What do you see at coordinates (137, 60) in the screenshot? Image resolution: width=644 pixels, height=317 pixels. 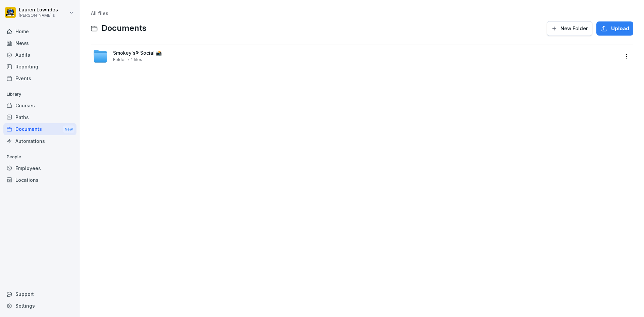 I see `span: 1 files` at bounding box center [137, 60].